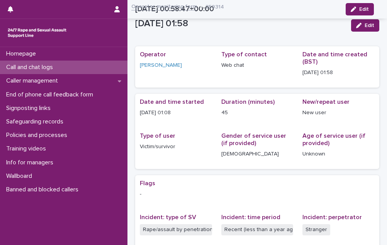  I want to click on span: Edit, so click(369, 25).